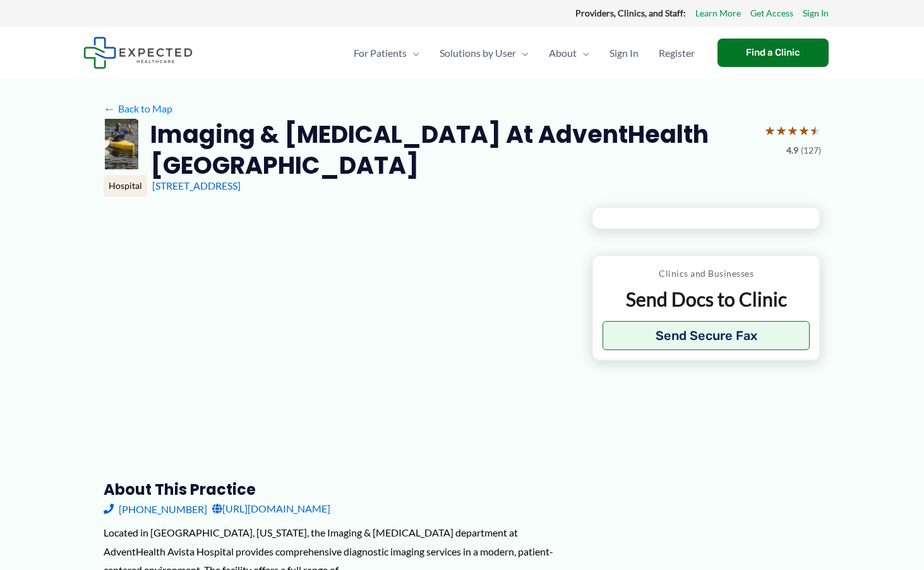  Describe the element at coordinates (676, 53) in the screenshot. I see `a: Register` at that location.